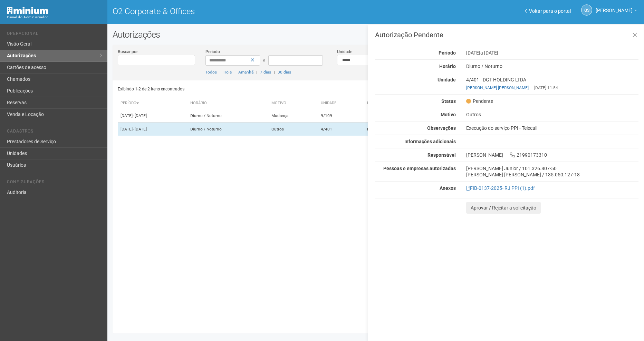 The width and height of the screenshot is (644, 341). Describe the element at coordinates (410, 103) in the screenshot. I see `th: Empresa` at that location.